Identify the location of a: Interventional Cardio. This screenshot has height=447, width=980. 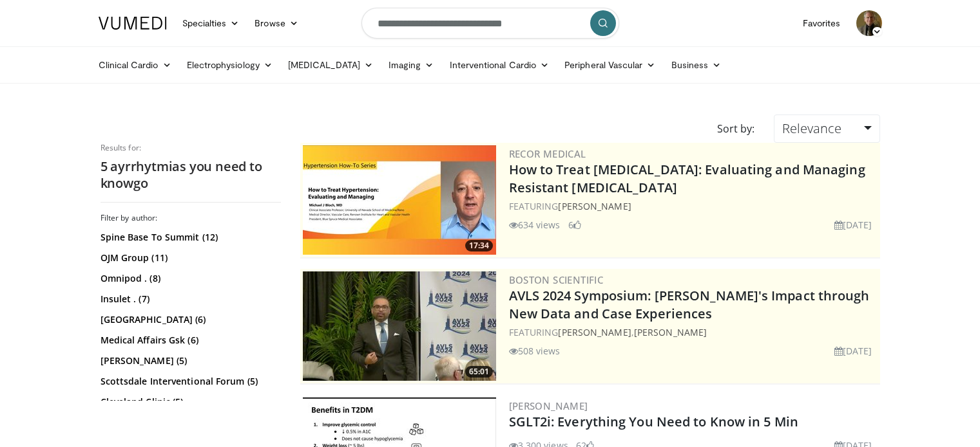
(500, 65).